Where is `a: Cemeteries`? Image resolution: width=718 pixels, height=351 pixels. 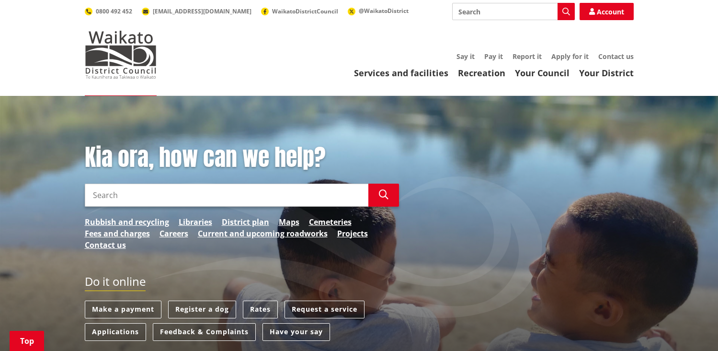
a: Cemeteries is located at coordinates (330, 222).